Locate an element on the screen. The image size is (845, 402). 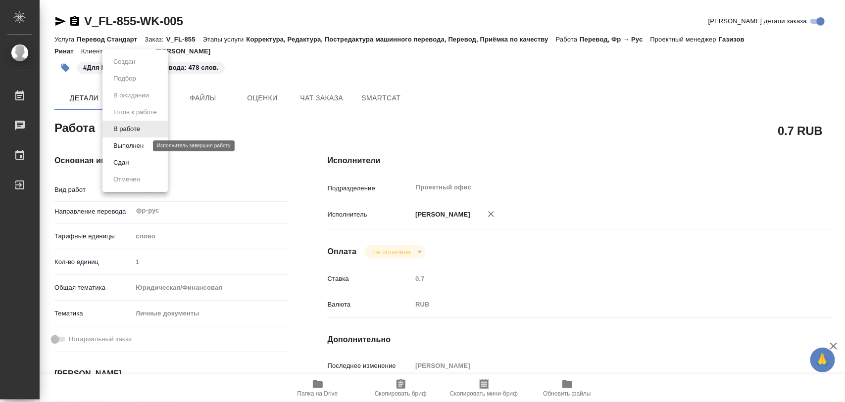
button: Отменен is located at coordinates (127, 180).